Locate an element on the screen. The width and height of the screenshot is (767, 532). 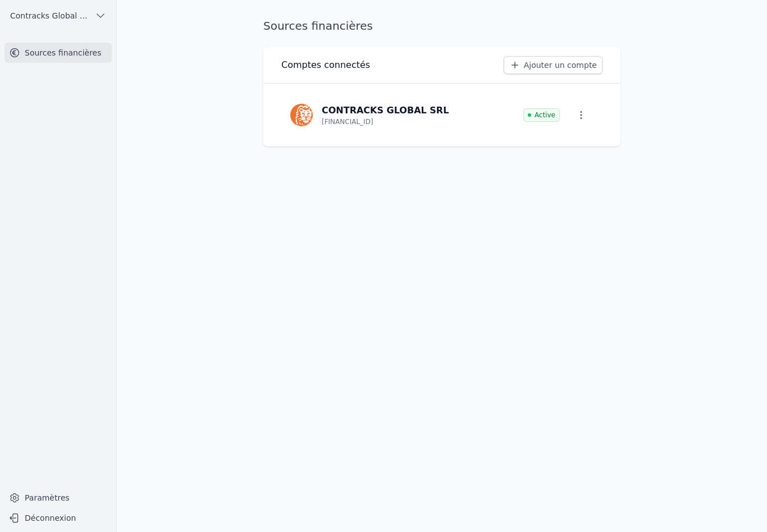
span: Contracks Global SRL is located at coordinates (50, 16).